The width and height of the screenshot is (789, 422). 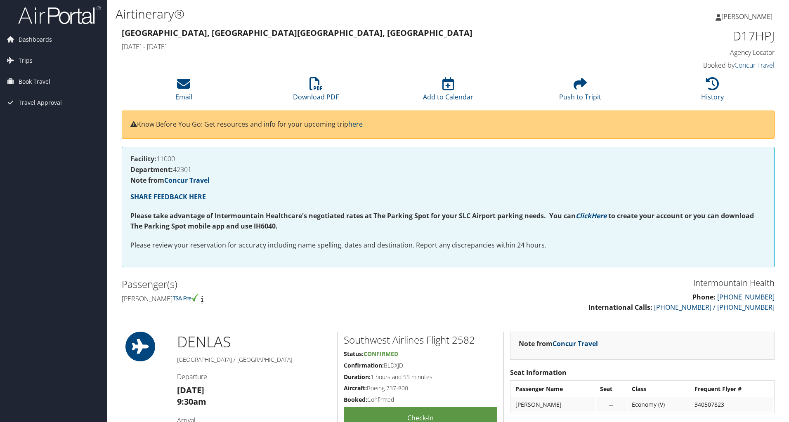 What do you see at coordinates (26, 61) in the screenshot?
I see `span: Trips` at bounding box center [26, 61].